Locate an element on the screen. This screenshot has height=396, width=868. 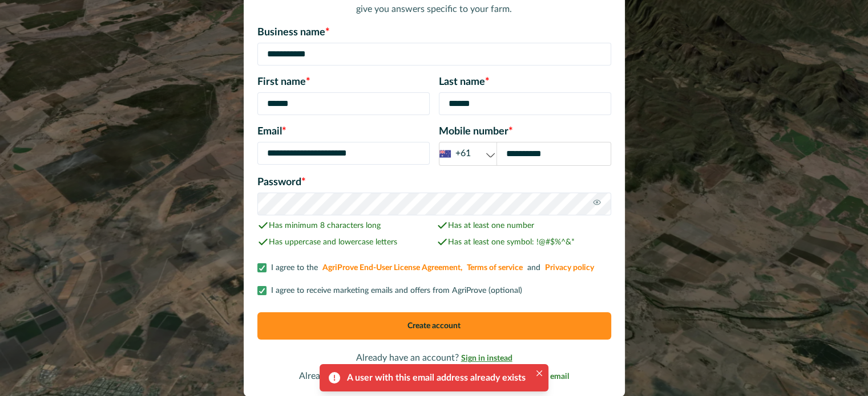
p: First name is located at coordinates (344, 82).